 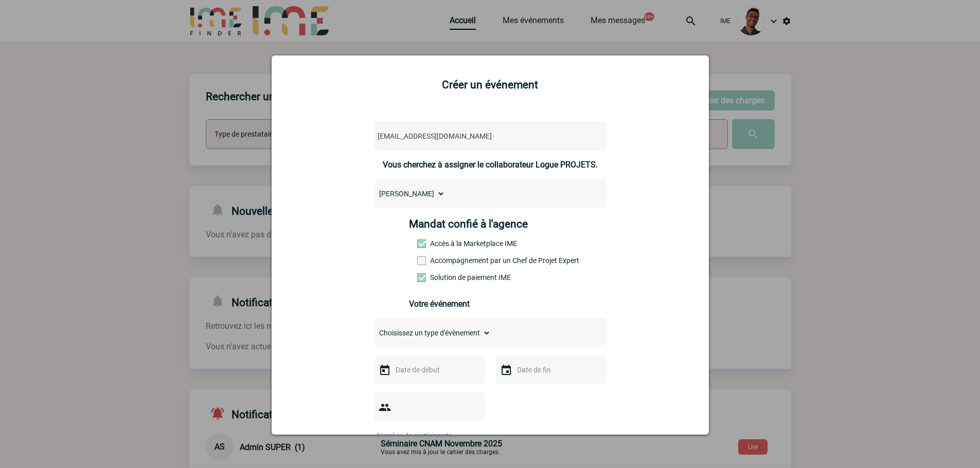 What do you see at coordinates (428, 370) in the screenshot?
I see `input: Date de début` at bounding box center [428, 370].